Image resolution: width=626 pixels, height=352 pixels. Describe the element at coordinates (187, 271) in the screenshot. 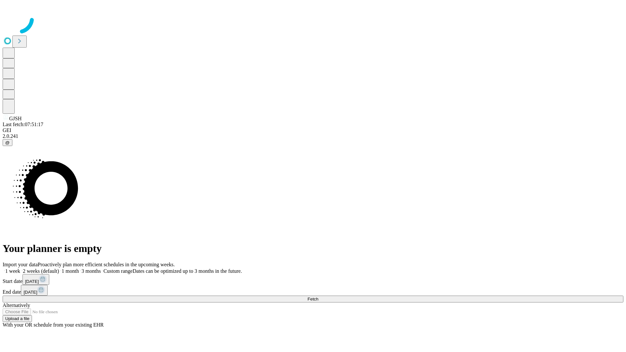

I see `span: Dates can be optimized up to 3 months in the future.` at that location.